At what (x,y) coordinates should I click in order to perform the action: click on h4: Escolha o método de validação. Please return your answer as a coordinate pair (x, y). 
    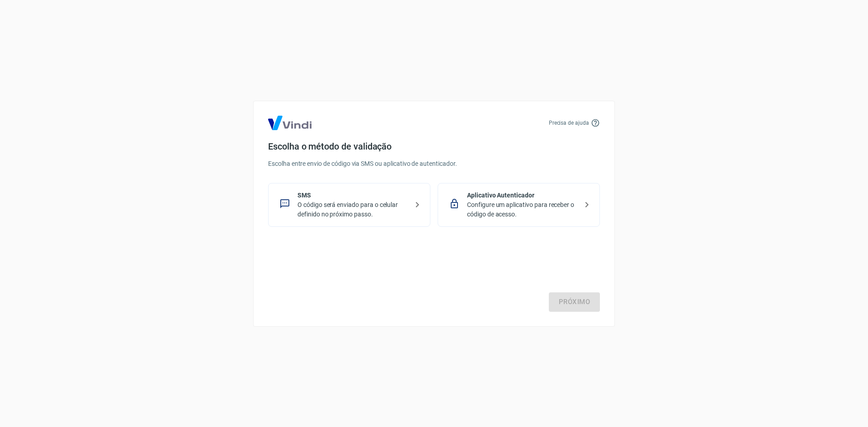
    Looking at the image, I should click on (434, 146).